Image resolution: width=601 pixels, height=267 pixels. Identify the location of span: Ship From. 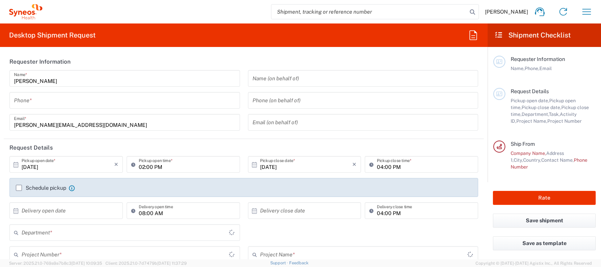
(523, 144).